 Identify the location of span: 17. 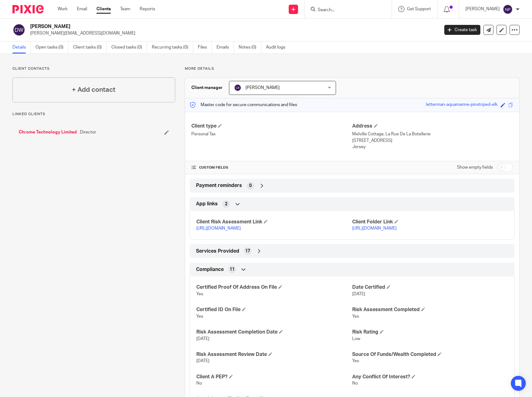
(247, 251).